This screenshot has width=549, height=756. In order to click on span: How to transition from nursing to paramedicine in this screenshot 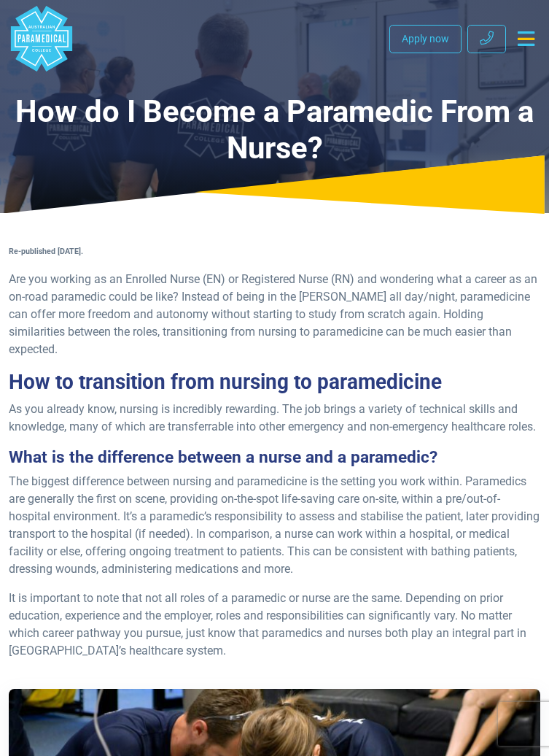, I will do `click(225, 381)`.